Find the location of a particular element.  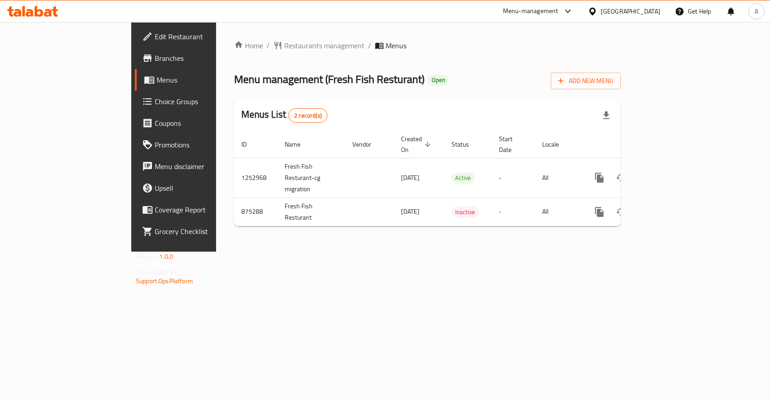

span: ID is located at coordinates (250, 144).